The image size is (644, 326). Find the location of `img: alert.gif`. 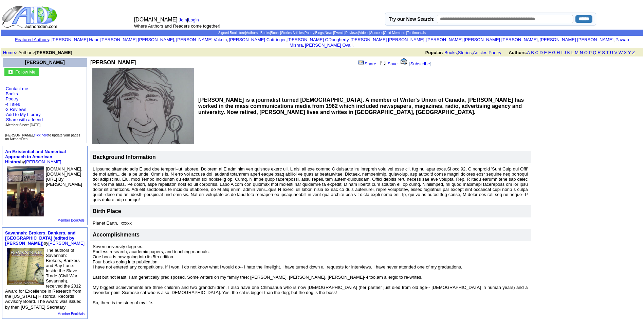

img: alert.gif is located at coordinates (404, 61).